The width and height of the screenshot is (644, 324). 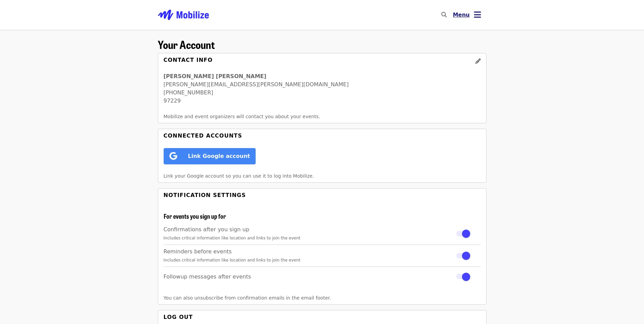 What do you see at coordinates (207, 276) in the screenshot?
I see `span: Followup messages after events` at bounding box center [207, 276].